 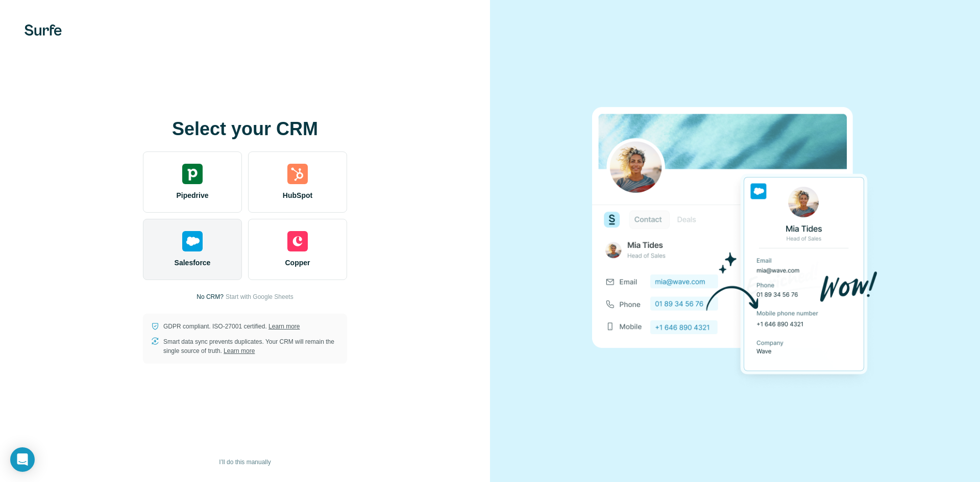 I want to click on span: Copper, so click(x=298, y=263).